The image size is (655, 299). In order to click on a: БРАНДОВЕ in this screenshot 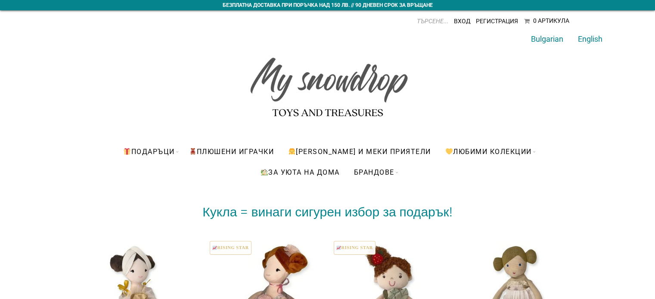, I will do `click(374, 172)`.